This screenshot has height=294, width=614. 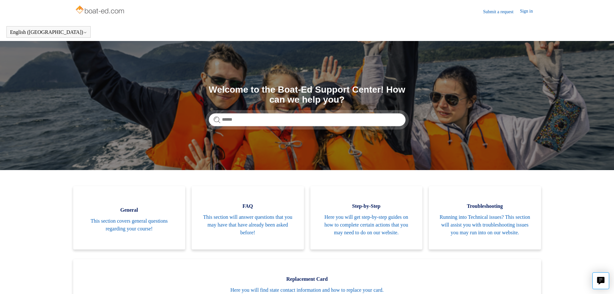 What do you see at coordinates (129, 218) in the screenshot?
I see `a: General This section covers general questions regarding your course!` at bounding box center [129, 218].